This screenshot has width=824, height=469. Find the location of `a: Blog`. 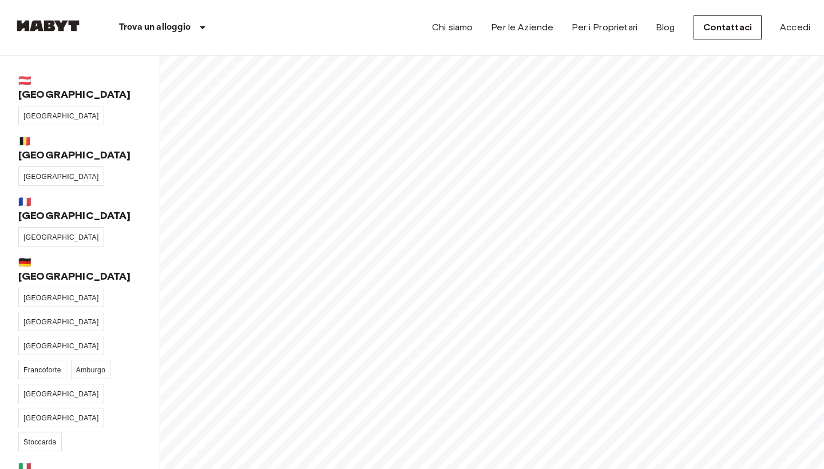

a: Blog is located at coordinates (666, 27).